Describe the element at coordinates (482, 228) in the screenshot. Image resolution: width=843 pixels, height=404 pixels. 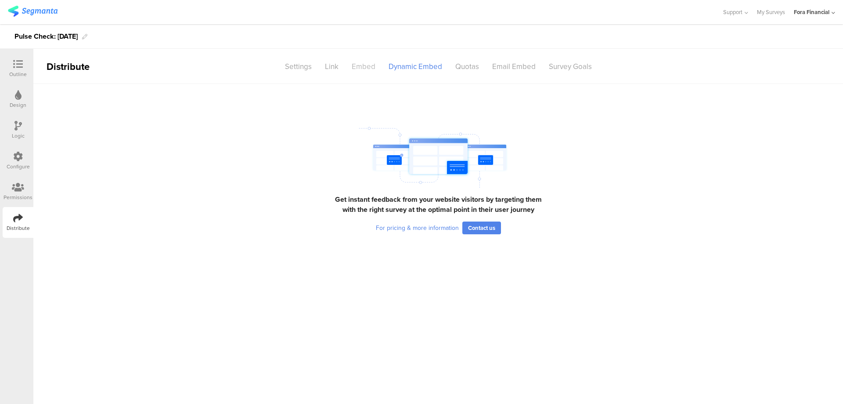
I see `a: Contact us` at that location.